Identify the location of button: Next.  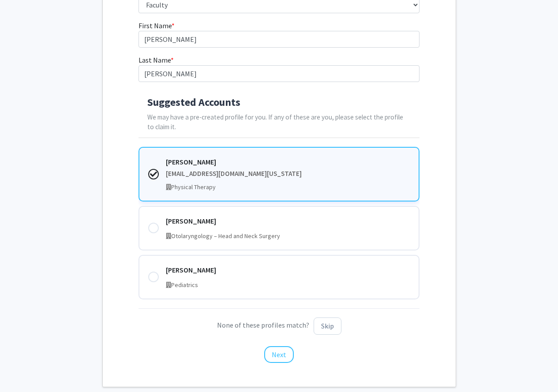
(279, 354).